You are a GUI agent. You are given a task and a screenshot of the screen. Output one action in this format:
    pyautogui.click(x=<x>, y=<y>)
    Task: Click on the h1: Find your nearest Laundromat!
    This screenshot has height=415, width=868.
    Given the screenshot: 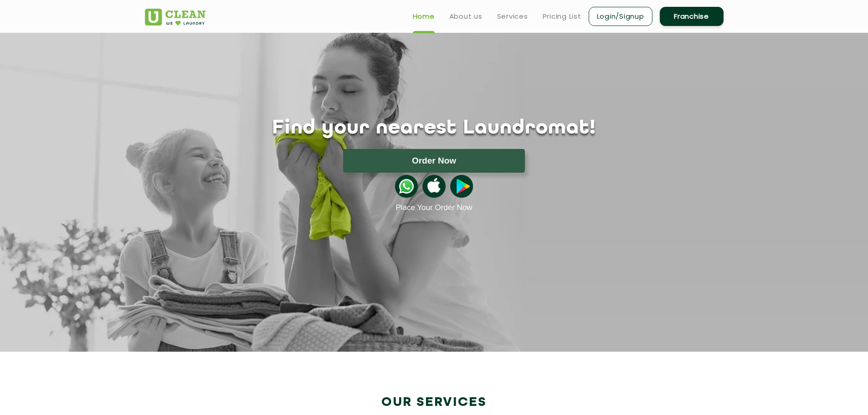 What is the action you would take?
    pyautogui.click(x=434, y=128)
    